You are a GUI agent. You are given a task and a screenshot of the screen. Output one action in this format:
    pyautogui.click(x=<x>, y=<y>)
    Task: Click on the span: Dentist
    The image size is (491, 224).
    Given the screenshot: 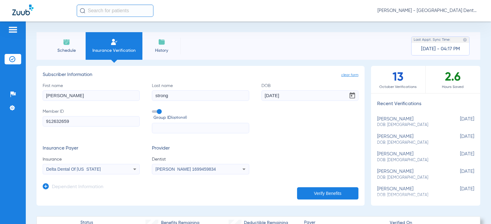 What is the action you would take?
    pyautogui.click(x=200, y=159)
    